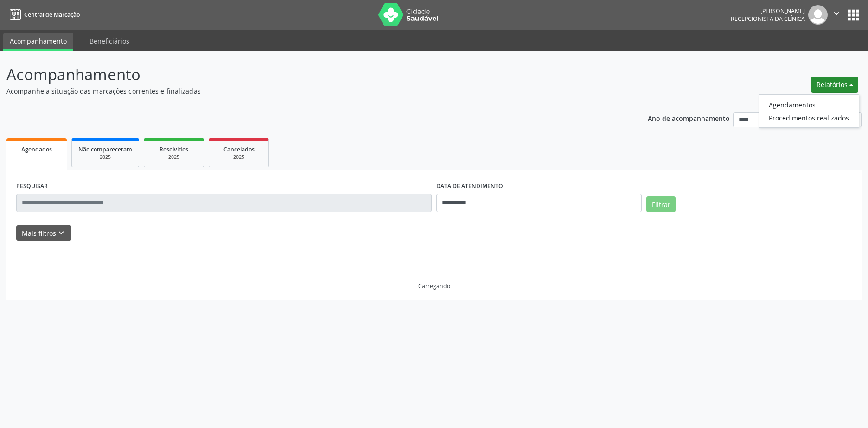  Describe the element at coordinates (44, 233) in the screenshot. I see `button: Mais filtroskeyboard_arrow_down` at that location.